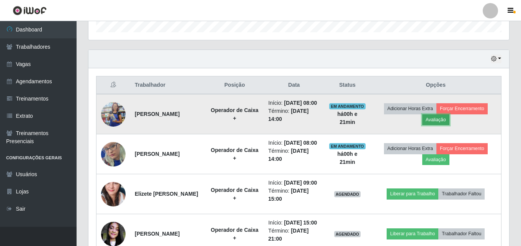 The image size is (521, 246). Describe the element at coordinates (168, 85) in the screenshot. I see `th: Trabalhador` at that location.